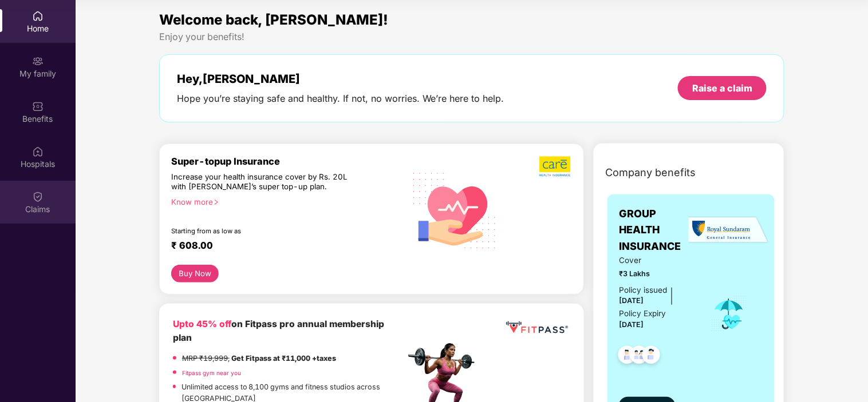 This screenshot has width=868, height=402. What do you see at coordinates (340, 98) in the screenshot?
I see `div: Hope you’re staying safe and healthy. If not, no worries. We’re here to help.` at bounding box center [340, 98].